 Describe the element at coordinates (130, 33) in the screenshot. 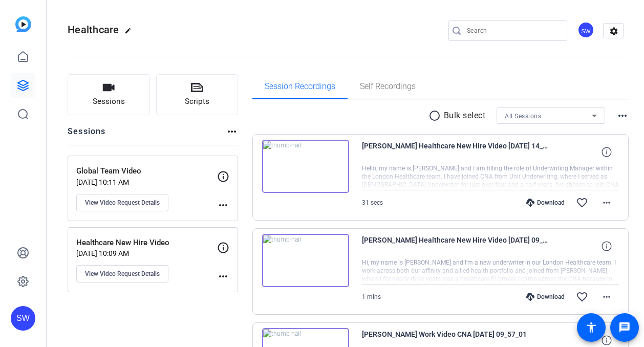

I see `mat-icon: edit` at that location.